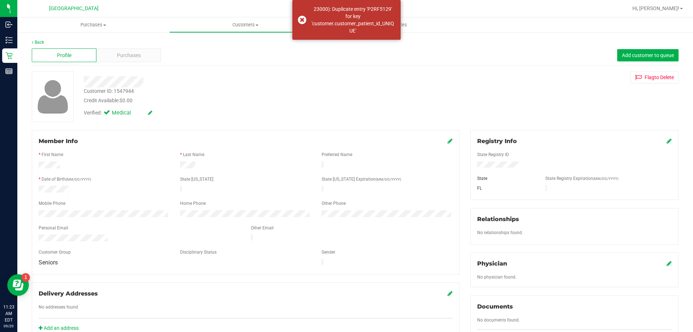 This screenshot has height=332, width=693. I want to click on label: No relationships found., so click(500, 233).